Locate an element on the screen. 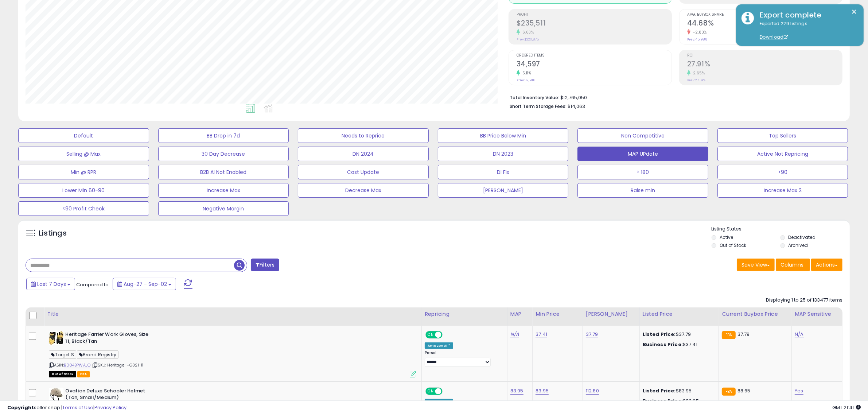 The width and height of the screenshot is (868, 415). th: CSV column name: cust_attr_5_MAP Sensitive is located at coordinates (816, 317).